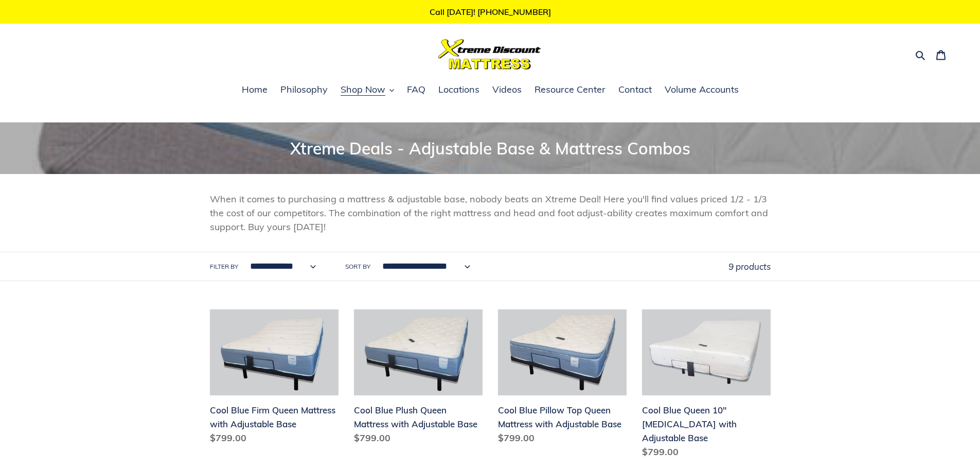 The height and width of the screenshot is (469, 980). I want to click on span: FAQ, so click(416, 90).